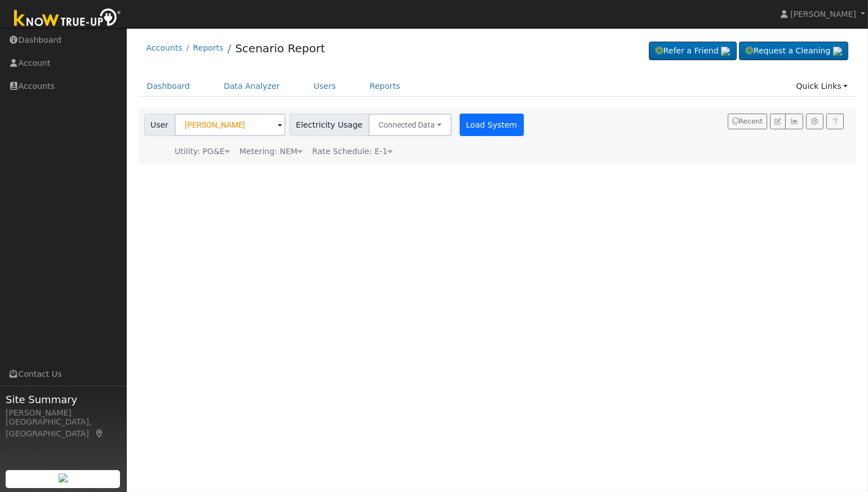 The width and height of the screenshot is (868, 492). I want to click on button: Settings, so click(814, 122).